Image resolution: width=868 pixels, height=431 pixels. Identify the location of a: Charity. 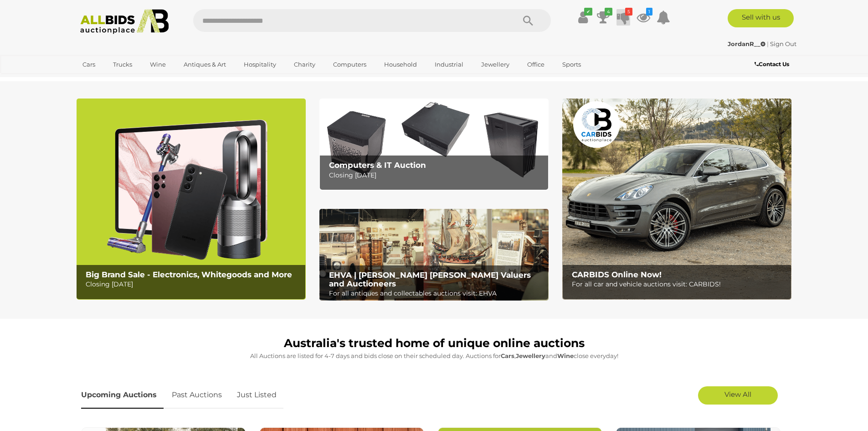
(304, 64).